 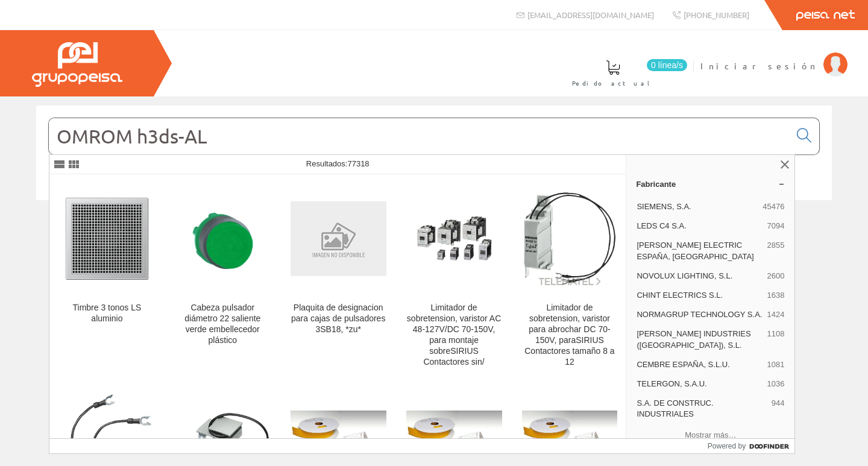 What do you see at coordinates (699, 365) in the screenshot?
I see `span: CEMBRE ESPAÑA, S.L.U.` at bounding box center [699, 365].